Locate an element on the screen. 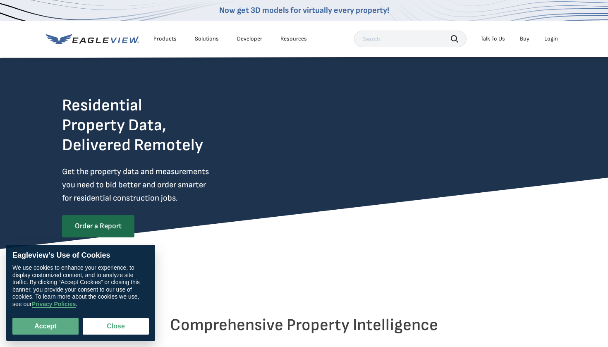  div: Resources is located at coordinates (294, 39).